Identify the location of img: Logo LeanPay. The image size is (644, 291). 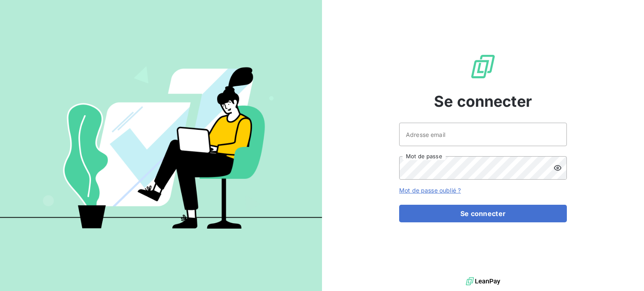
(483, 66).